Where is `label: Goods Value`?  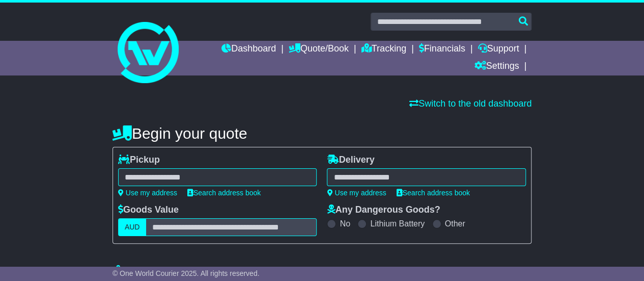 label: Goods Value is located at coordinates (148, 210).